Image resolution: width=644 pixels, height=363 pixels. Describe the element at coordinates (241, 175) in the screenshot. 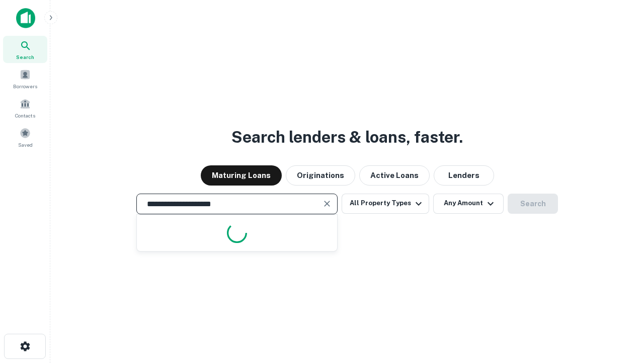

I see `button: Maturing Loans` at that location.